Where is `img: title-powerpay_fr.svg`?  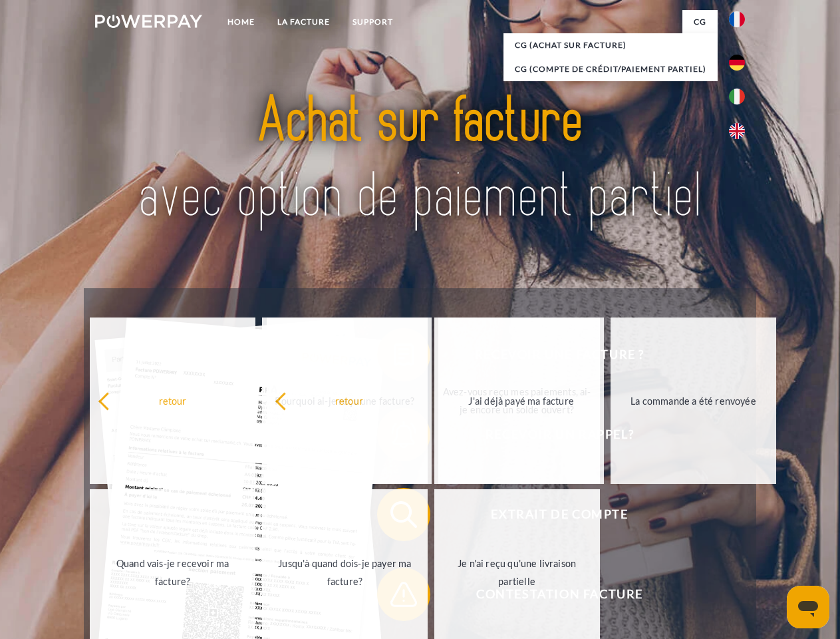
img: title-powerpay_fr.svg is located at coordinates (419, 159).